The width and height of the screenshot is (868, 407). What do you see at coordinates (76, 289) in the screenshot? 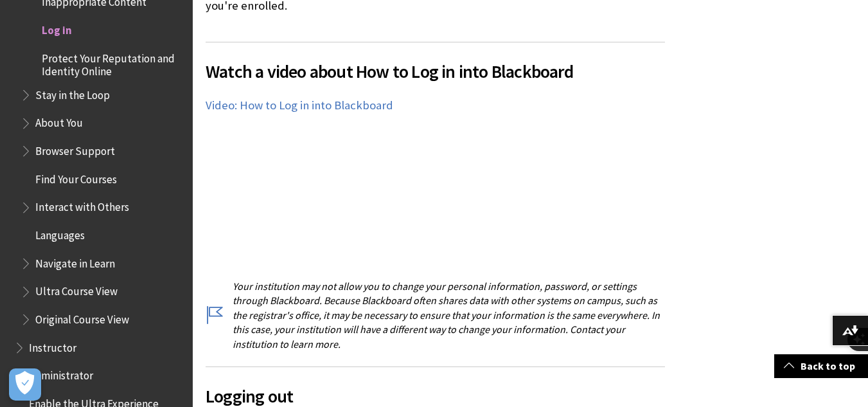
I see `span: Ultra Course View` at bounding box center [76, 289].